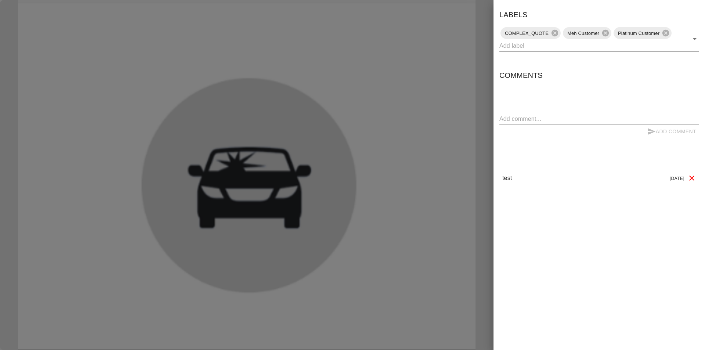  I want to click on h6: Comments, so click(600, 75).